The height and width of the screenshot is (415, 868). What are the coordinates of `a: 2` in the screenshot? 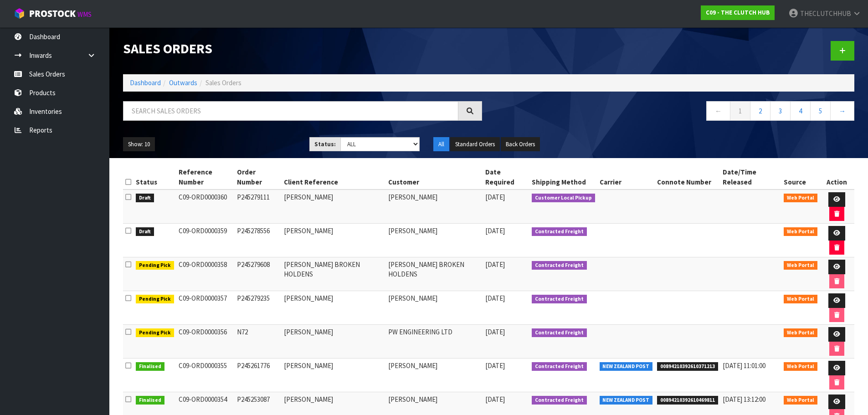 It's located at (760, 111).